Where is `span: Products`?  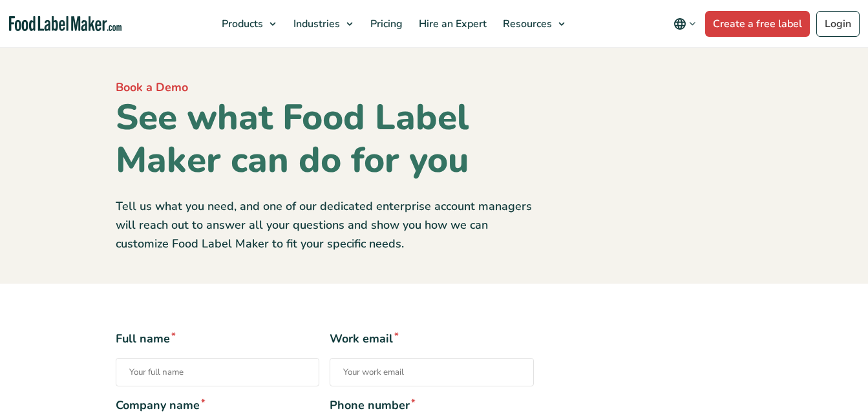 span: Products is located at coordinates (241, 24).